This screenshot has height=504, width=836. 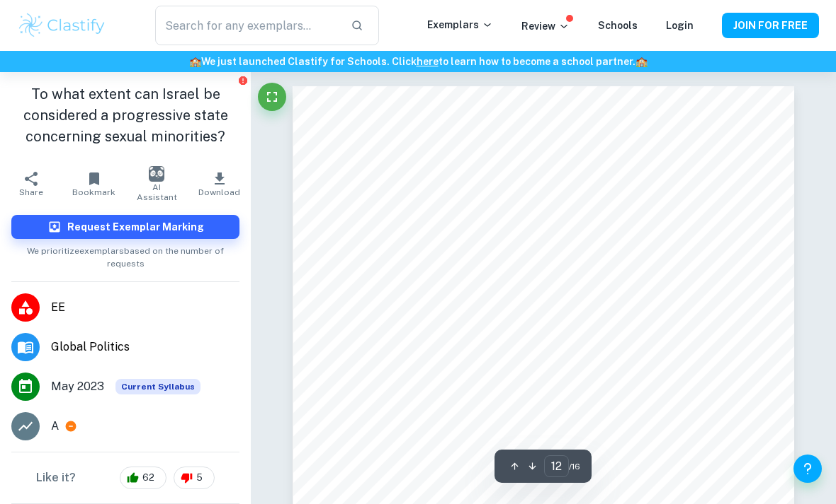 I want to click on button: Report issue, so click(x=242, y=80).